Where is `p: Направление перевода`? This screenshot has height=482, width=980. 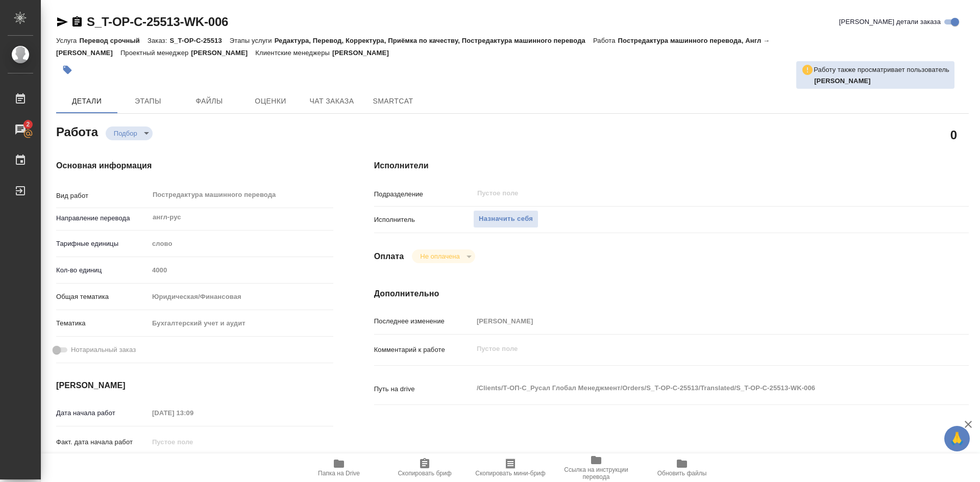
p: Направление перевода is located at coordinates (102, 219).